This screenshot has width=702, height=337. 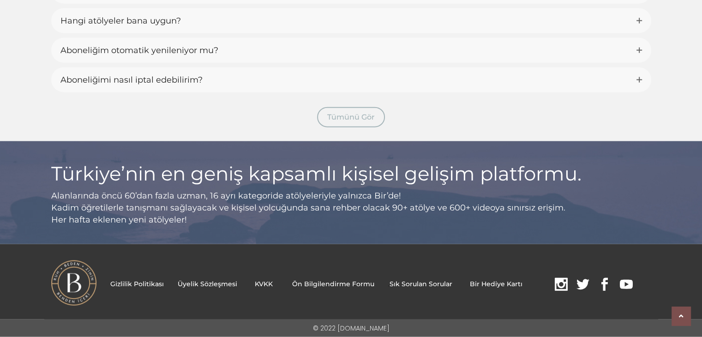 I want to click on span: Türkiye’nin en geniş kapsamlı kişisel gelişim platformu., so click(x=316, y=174).